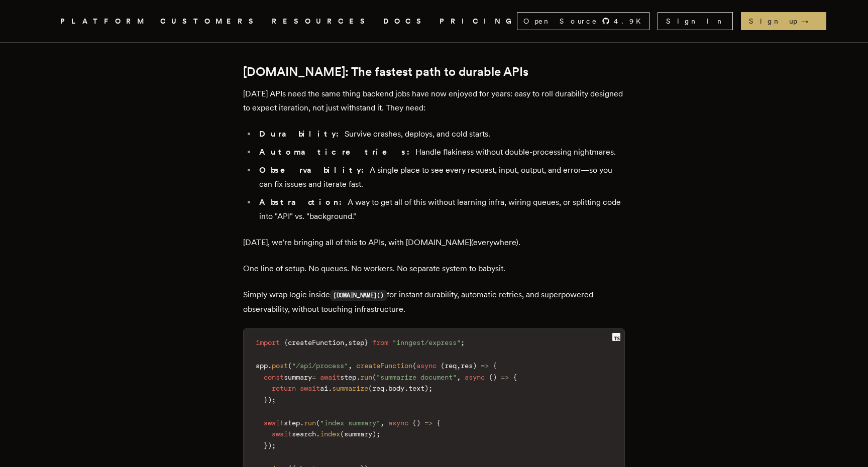 Image resolution: width=868 pixels, height=467 pixels. What do you see at coordinates (434, 301) in the screenshot?
I see `p: Simply wrap logic inside for instant durability, automatic retries, and superpowered observabilit...` at bounding box center [434, 301].